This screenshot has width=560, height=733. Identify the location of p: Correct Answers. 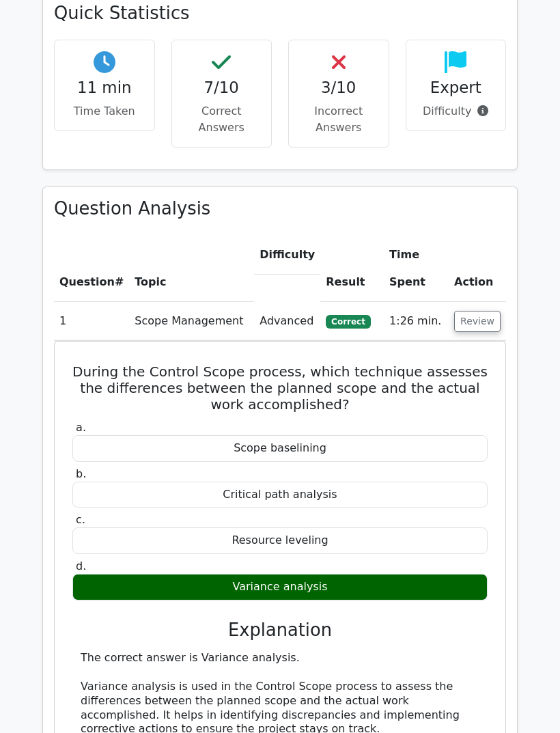
(222, 120).